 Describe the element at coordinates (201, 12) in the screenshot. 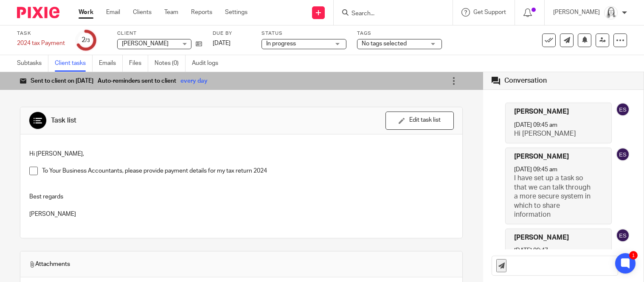

I see `a: Reports` at that location.